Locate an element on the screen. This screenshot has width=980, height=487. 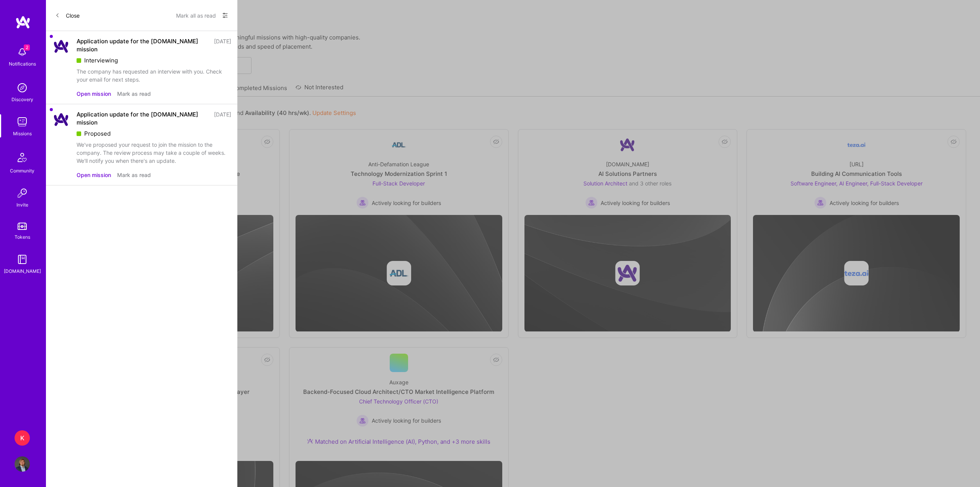
div: Interviewing is located at coordinates (154, 60).